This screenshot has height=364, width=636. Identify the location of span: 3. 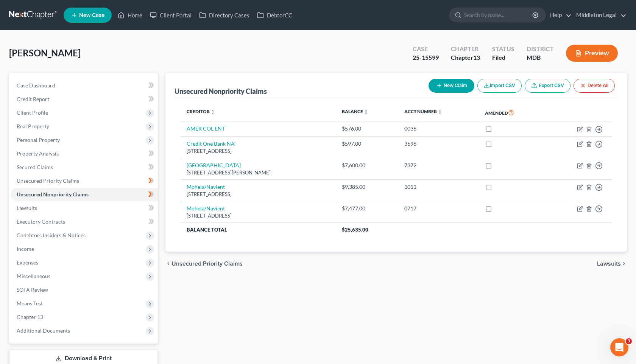
(629, 341).